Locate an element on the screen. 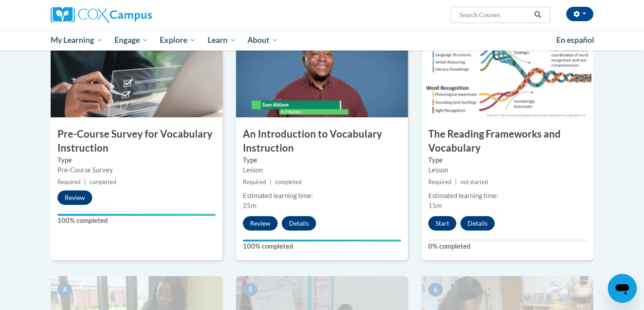  span: My Learning is located at coordinates (76, 40).